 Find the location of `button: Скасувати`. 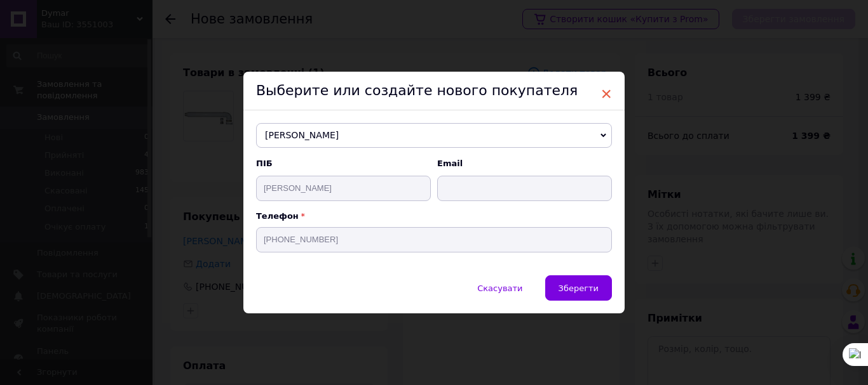

button: Скасувати is located at coordinates (499, 288).